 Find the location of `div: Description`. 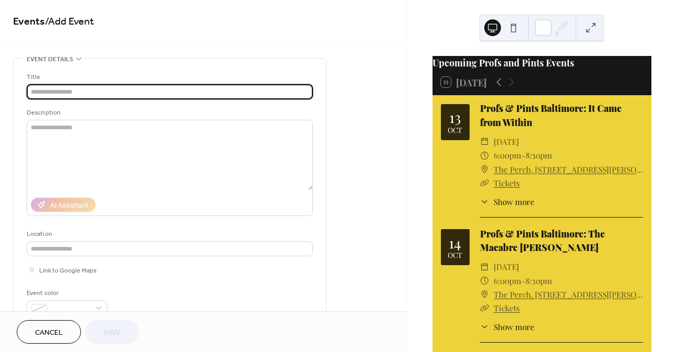

div: Description is located at coordinates (169, 112).